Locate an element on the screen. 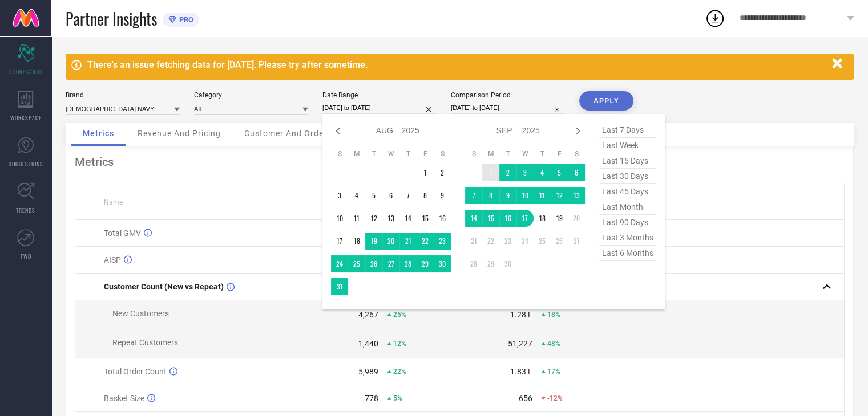  span: New Customers is located at coordinates (140, 314).